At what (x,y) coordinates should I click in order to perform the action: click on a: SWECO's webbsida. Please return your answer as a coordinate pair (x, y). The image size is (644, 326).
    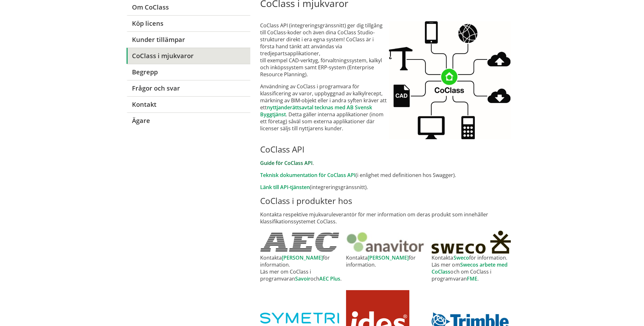
    Looking at the image, I should click on (475, 242).